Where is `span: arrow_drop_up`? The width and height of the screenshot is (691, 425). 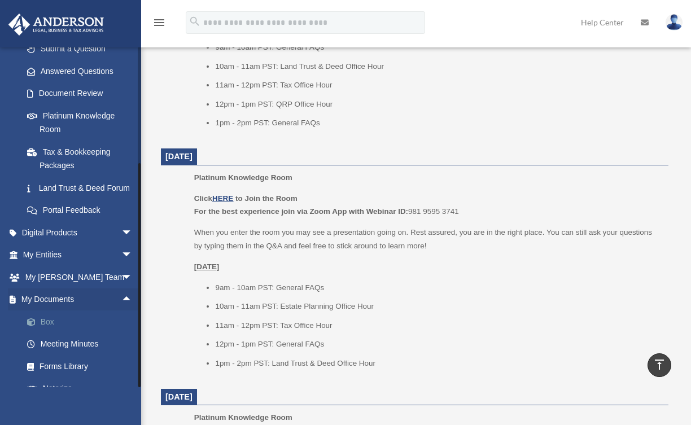 span: arrow_drop_up is located at coordinates (133, 300).